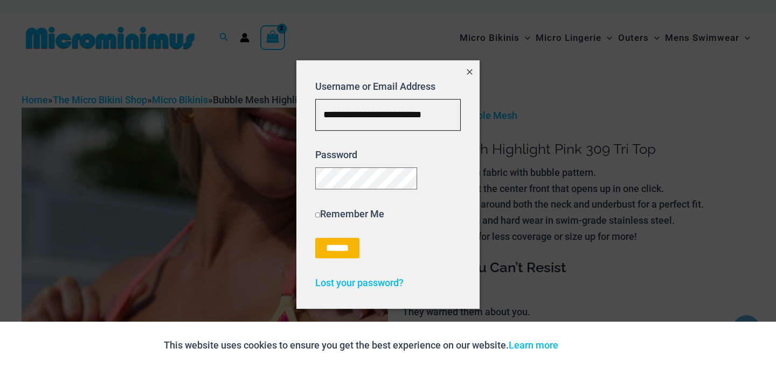  Describe the element at coordinates (336, 155) in the screenshot. I see `label: Password` at that location.